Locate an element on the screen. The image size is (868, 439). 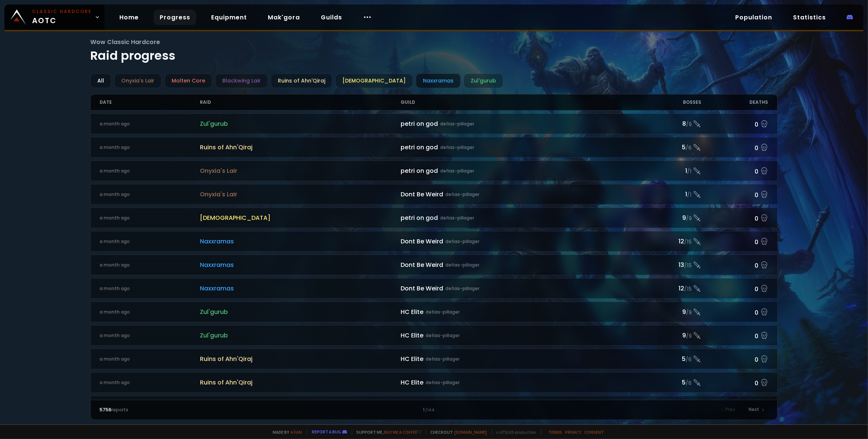
span: v. d752d5 - production is located at coordinates (514, 431).